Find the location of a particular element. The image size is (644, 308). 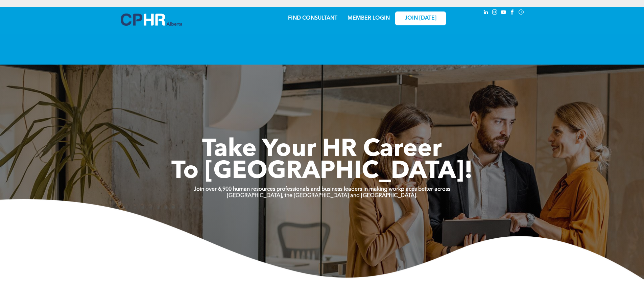

a: linkedin is located at coordinates (486, 13).